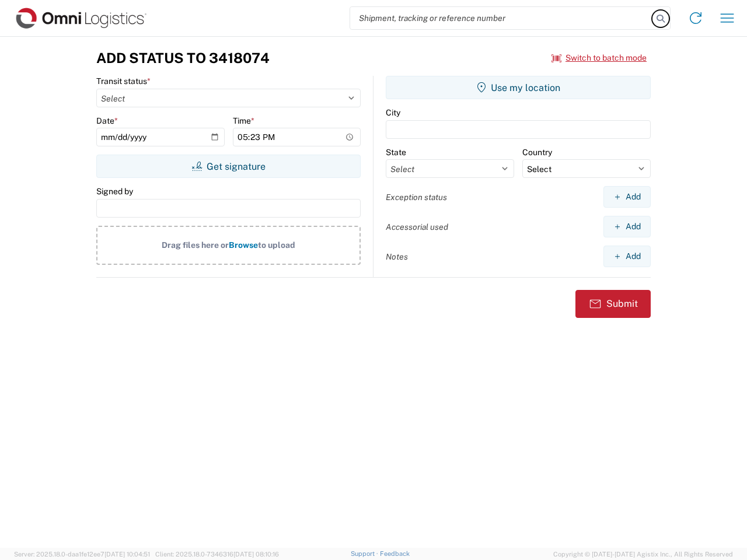 This screenshot has height=560, width=747. Describe the element at coordinates (518, 87) in the screenshot. I see `button: Use my location` at that location.